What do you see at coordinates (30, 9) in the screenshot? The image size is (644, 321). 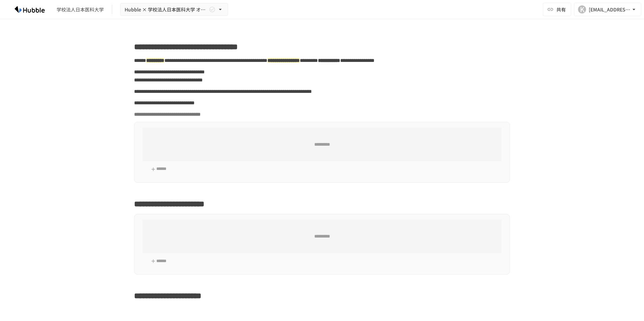 I see `img: HzDRNkGCf7KYO4GfwKnzITak6oVsp5RHeZBEM1dQFiQ` at bounding box center [30, 9].